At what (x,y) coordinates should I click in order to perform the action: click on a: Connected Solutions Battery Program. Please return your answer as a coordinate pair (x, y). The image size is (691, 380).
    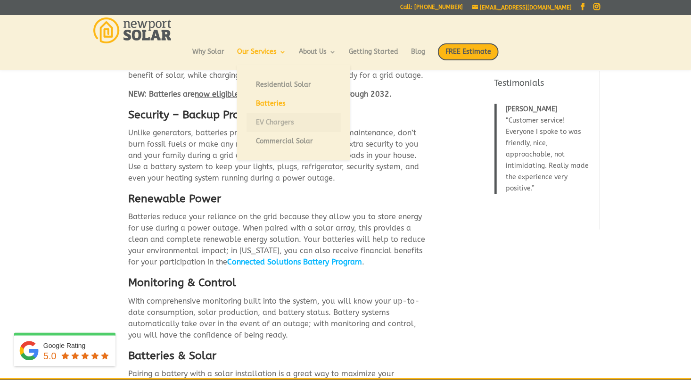
    Looking at the image, I should click on (295, 262).